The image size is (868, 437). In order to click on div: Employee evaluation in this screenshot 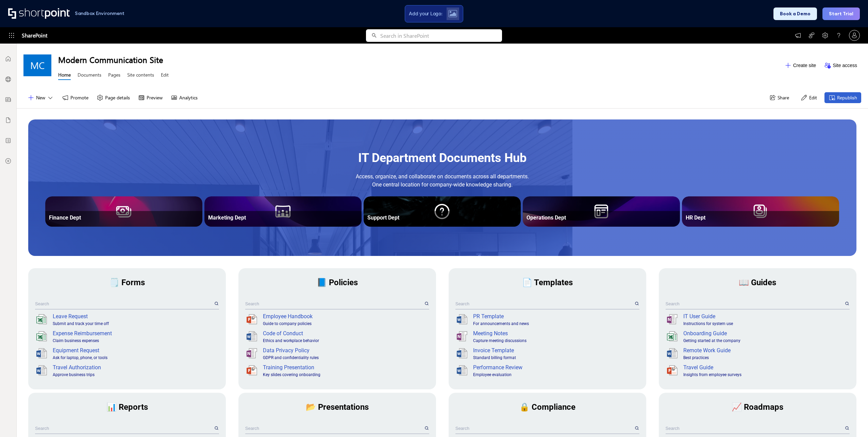, I will do `click(556, 374)`.